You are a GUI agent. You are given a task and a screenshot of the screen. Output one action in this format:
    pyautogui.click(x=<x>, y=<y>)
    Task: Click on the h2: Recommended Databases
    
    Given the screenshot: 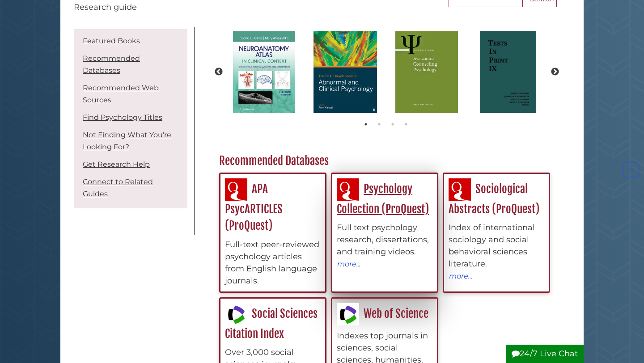 What is the action you would take?
    pyautogui.click(x=385, y=161)
    